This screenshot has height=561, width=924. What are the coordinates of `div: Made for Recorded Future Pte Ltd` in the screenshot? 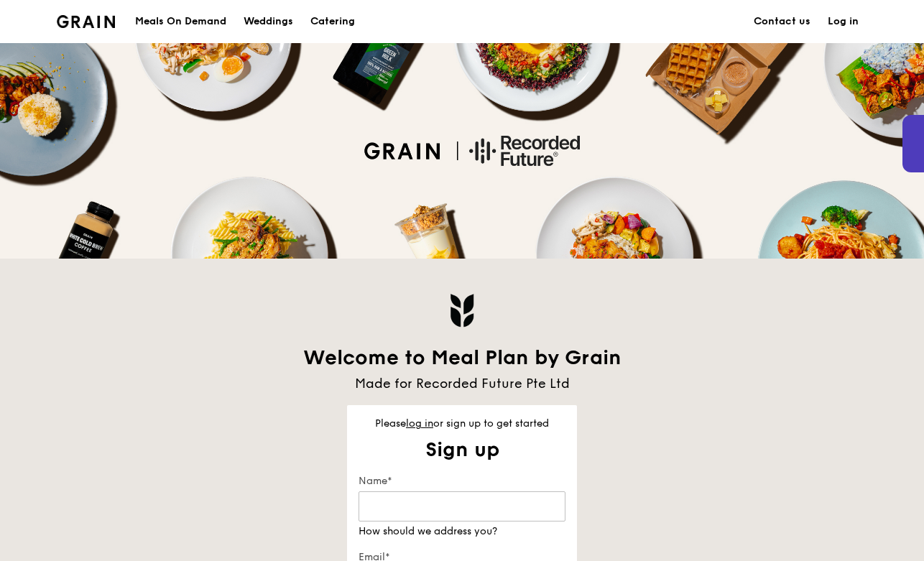 It's located at (462, 384).